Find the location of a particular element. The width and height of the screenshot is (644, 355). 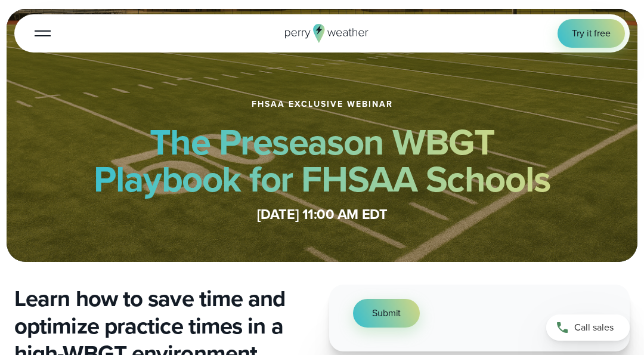

a: Try it free is located at coordinates (591, 34).